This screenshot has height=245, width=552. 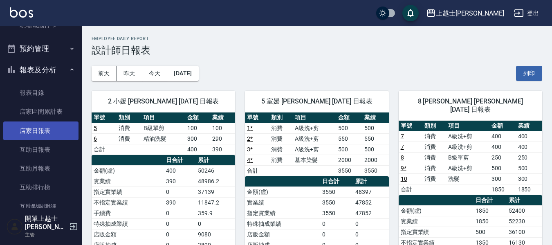 What do you see at coordinates (41, 93) in the screenshot?
I see `a: 報表目錄` at bounding box center [41, 93].